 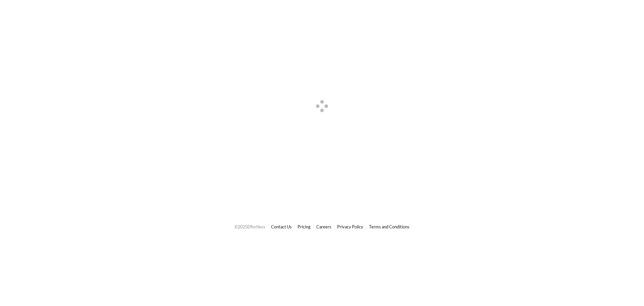 I want to click on a: Privacy Policy, so click(x=350, y=227).